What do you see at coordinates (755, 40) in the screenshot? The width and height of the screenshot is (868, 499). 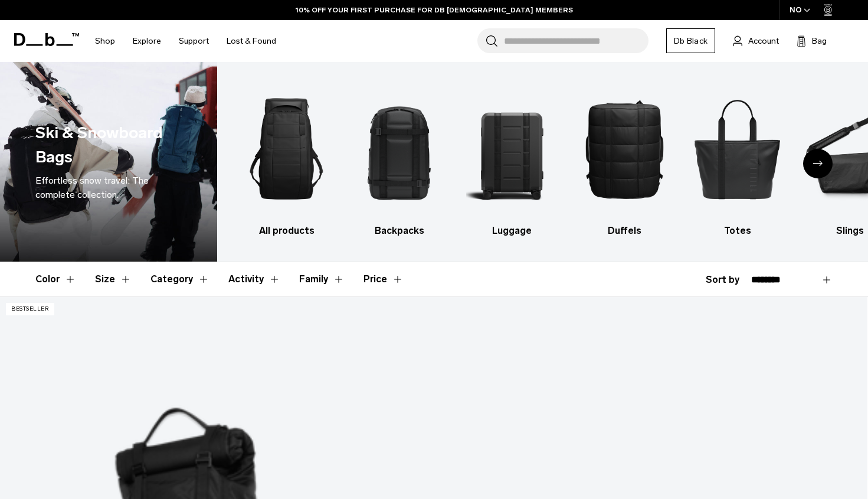 I see `a: Account` at bounding box center [755, 40].